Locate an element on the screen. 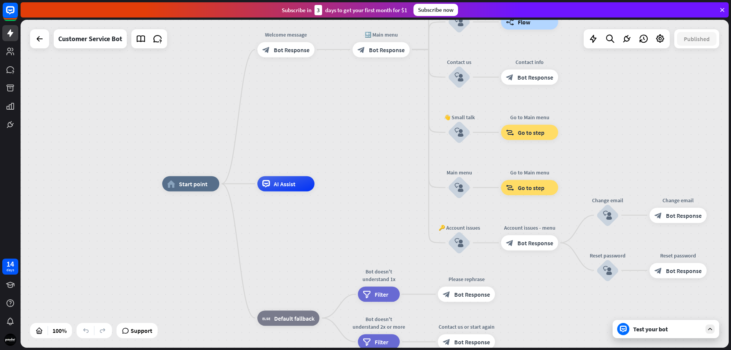 The image size is (731, 350). div: 🔑 Account issues is located at coordinates (459, 228).